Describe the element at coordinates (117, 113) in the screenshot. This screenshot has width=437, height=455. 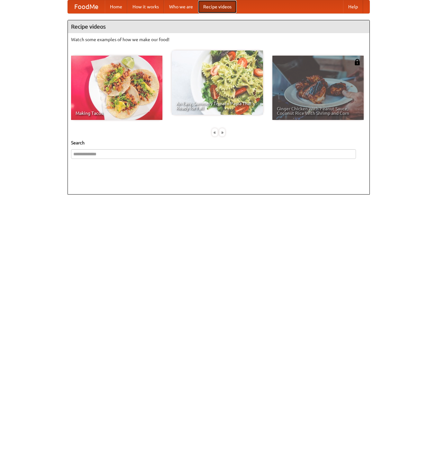
I see `span: Making Tacos` at that location.